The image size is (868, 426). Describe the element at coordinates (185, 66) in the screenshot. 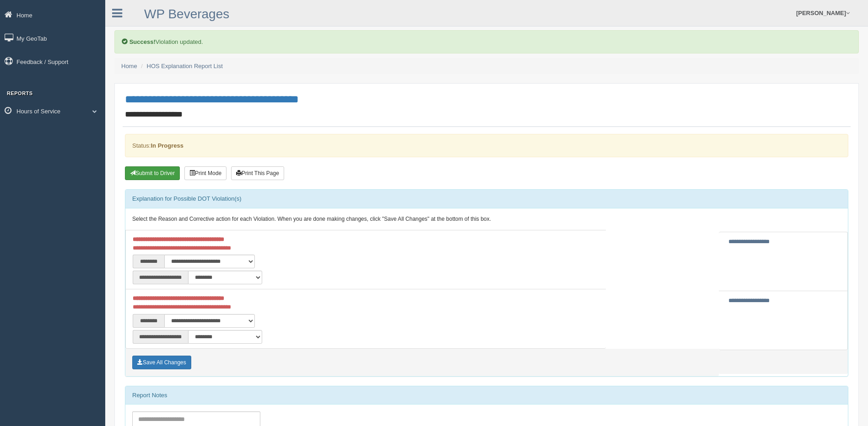

I see `a: HOS Explanation Report List` at that location.